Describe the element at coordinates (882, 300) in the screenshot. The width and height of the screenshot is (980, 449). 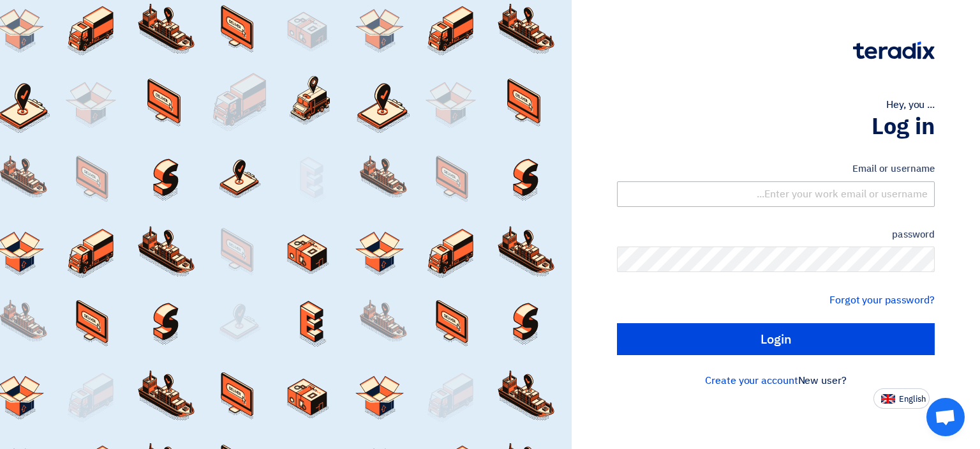
I see `a: Forgot your password?` at that location.